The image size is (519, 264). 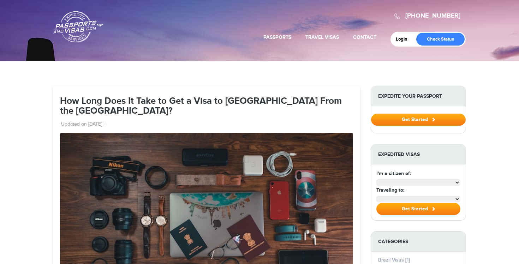 I want to click on label: I'm a citizen of:, so click(x=394, y=173).